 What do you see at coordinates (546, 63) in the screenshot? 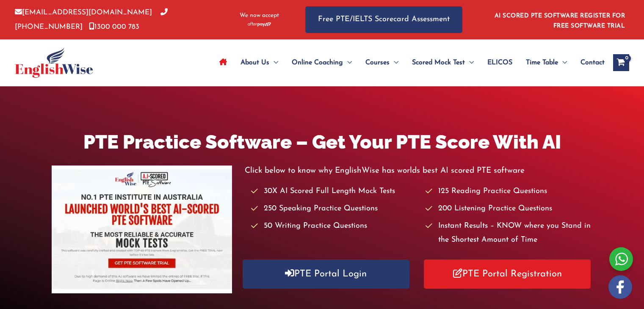
I see `a: Time TableMenu Toggle` at bounding box center [546, 63].